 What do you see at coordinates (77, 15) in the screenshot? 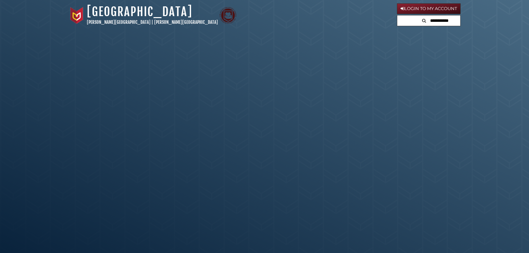
I see `img: Calvin University` at bounding box center [77, 15].